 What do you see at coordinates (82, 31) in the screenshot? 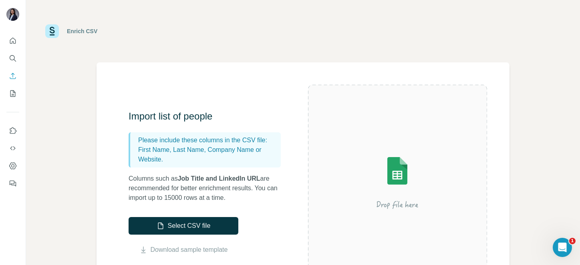
I see `div: Enrich CSV` at bounding box center [82, 31].